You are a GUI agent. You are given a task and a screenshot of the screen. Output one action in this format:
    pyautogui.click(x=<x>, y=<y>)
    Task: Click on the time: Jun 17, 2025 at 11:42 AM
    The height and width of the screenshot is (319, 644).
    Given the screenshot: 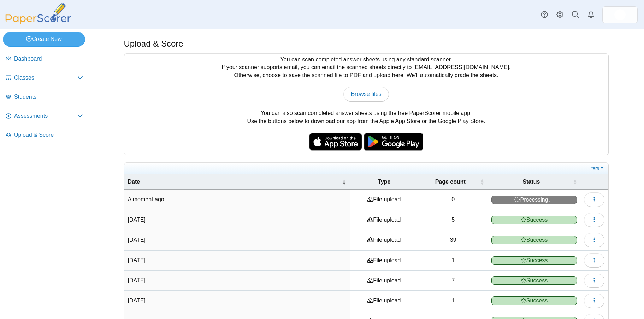 What is the action you would take?
    pyautogui.click(x=137, y=260)
    